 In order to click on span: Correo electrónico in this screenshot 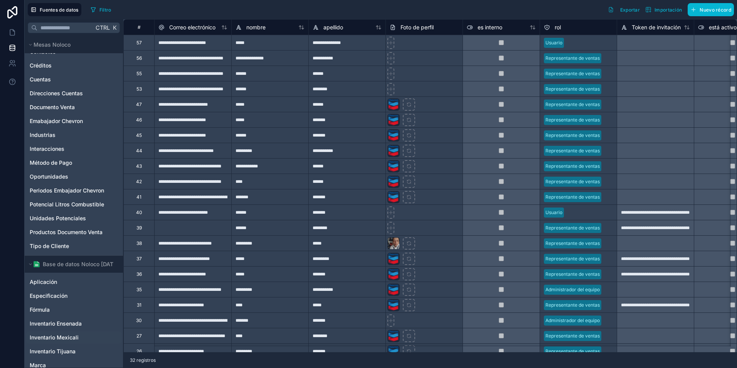, I will do `click(192, 27)`.